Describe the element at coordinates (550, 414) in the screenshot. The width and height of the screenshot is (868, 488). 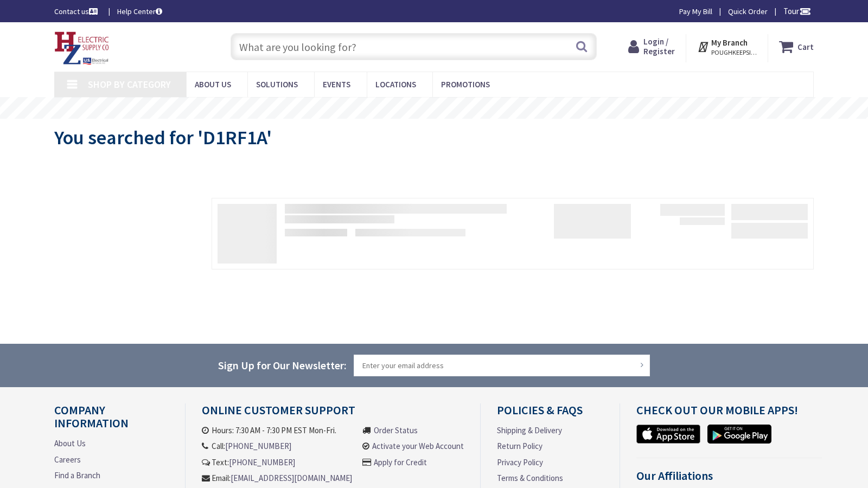
I see `h4: Policies & FAQs` at that location.